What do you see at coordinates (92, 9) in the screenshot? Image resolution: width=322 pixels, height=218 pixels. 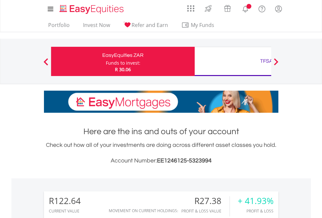 I see `img: EasyEquities_Logo.png` at bounding box center [92, 9].